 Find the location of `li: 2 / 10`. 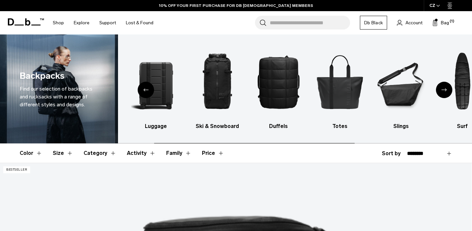

li: 2 / 10 is located at coordinates (156, 87).